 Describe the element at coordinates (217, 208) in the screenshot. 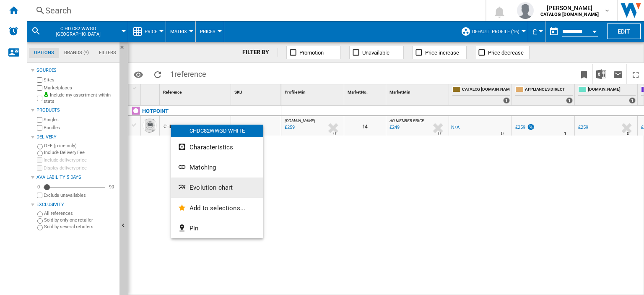

I see `span: Add to selections...` at that location.